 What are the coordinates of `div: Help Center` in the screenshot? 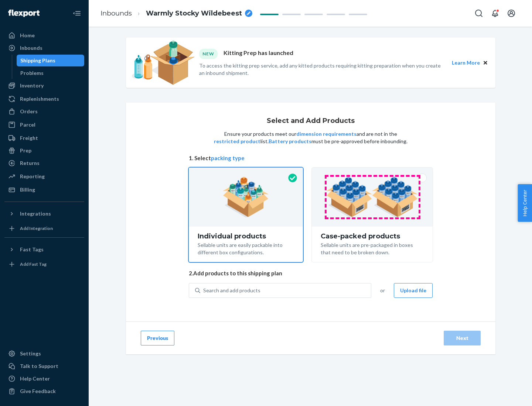 It's located at (35, 379).